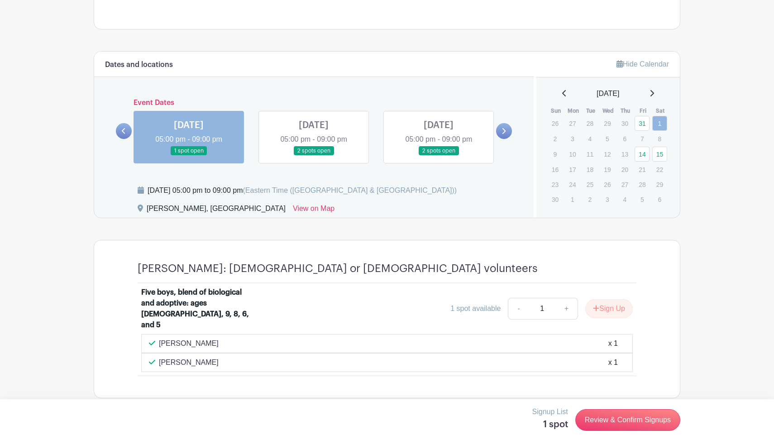  Describe the element at coordinates (572, 184) in the screenshot. I see `p: 24` at that location.